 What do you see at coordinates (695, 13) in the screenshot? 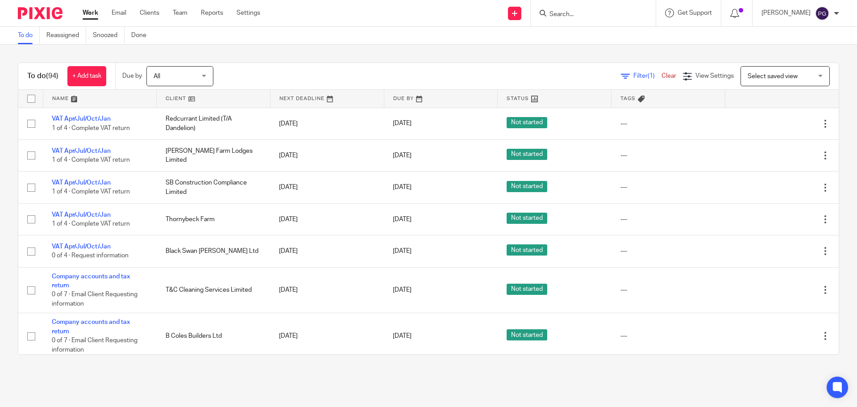
I see `span: Get Support` at bounding box center [695, 13].